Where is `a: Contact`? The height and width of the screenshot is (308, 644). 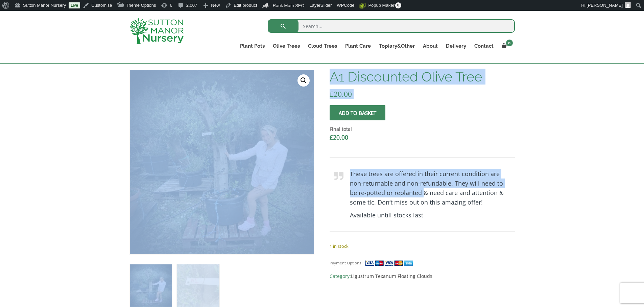 a: Contact is located at coordinates (484, 46).